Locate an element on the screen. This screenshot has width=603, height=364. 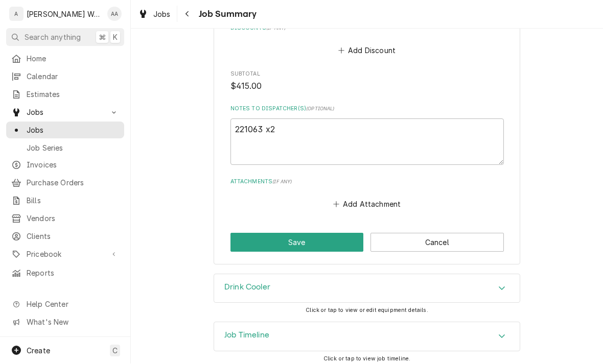
a: Estimates is located at coordinates (65, 94).